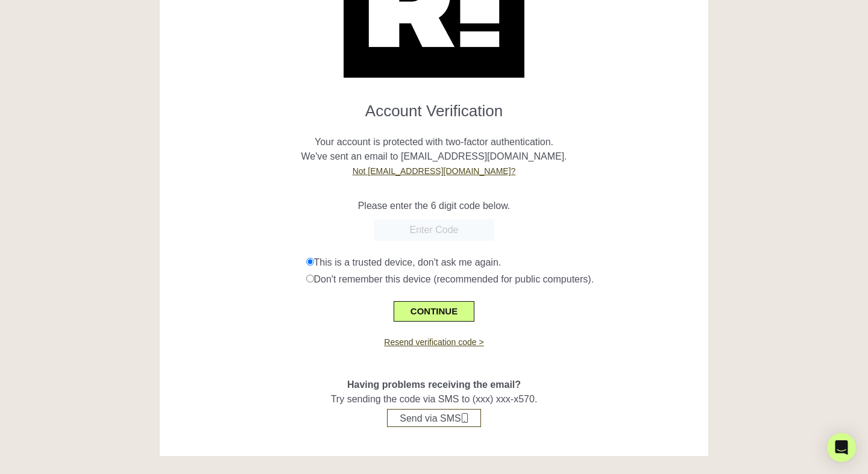 The image size is (868, 474). What do you see at coordinates (433, 418) in the screenshot?
I see `button: Send via SMS` at bounding box center [433, 418].